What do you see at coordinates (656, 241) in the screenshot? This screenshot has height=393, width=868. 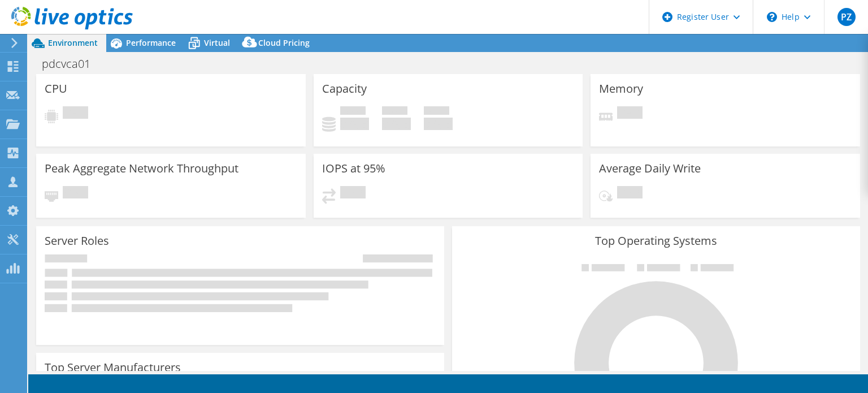 I see `h3: Top Operating Systems` at bounding box center [656, 241].